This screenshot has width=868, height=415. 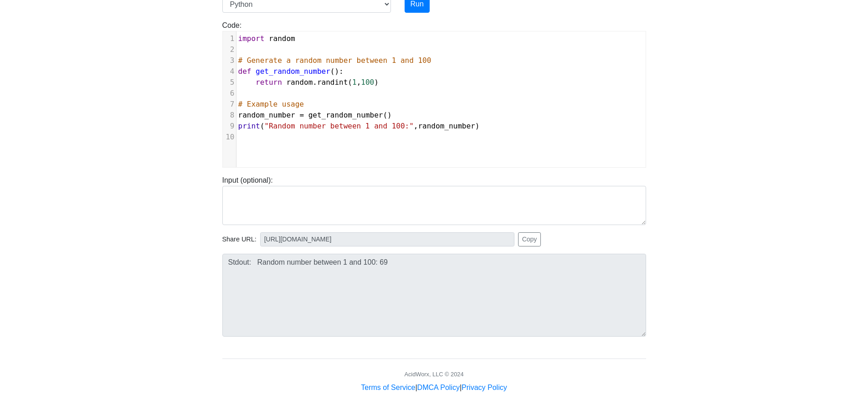 What do you see at coordinates (229, 38) in the screenshot?
I see `div: 1` at bounding box center [229, 38].